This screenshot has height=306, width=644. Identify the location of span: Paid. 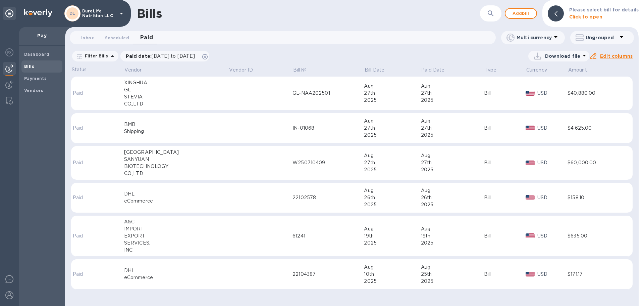
(147, 38).